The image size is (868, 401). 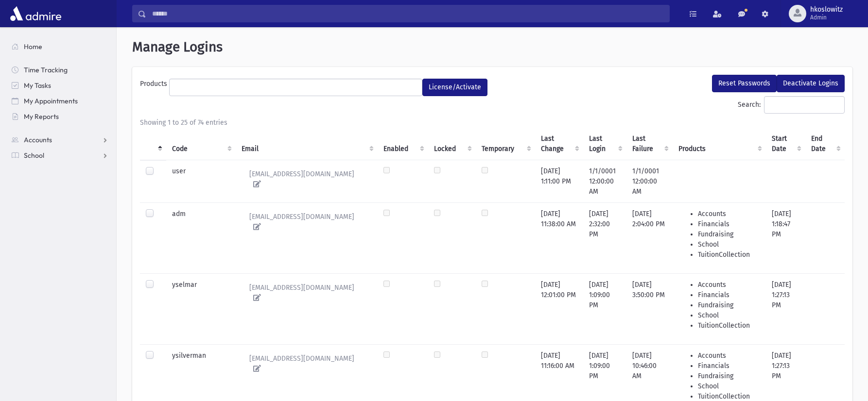 I want to click on a: Accounts, so click(x=60, y=140).